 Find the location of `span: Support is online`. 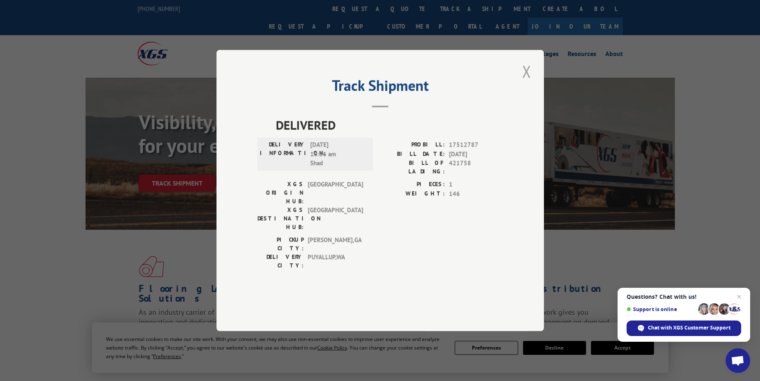

span: Support is online is located at coordinates (661, 309).